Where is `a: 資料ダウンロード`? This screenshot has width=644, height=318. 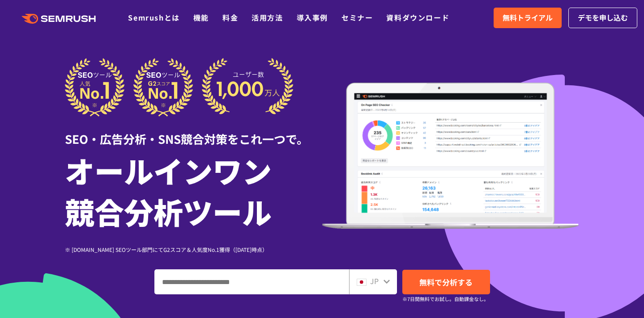
a: 資料ダウンロード is located at coordinates (417, 18).